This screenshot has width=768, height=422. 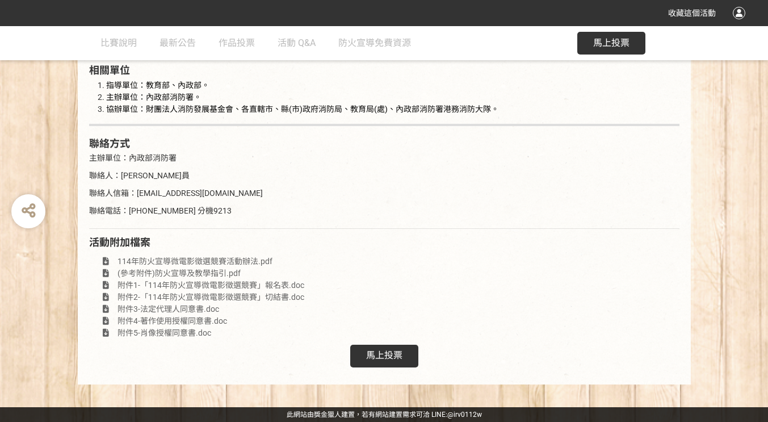 I want to click on span: 附件5-肖像授權同意書.doc, so click(x=164, y=333).